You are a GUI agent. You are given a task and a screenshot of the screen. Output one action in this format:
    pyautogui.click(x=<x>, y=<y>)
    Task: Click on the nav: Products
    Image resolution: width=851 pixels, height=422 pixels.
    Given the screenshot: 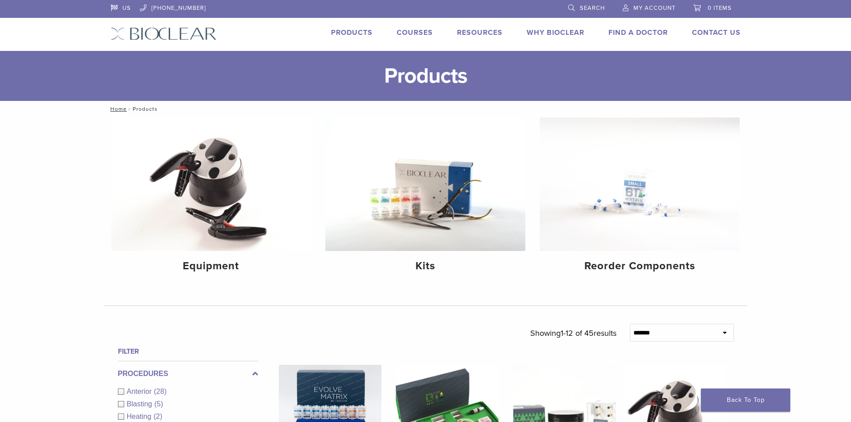 What is the action you would take?
    pyautogui.click(x=426, y=109)
    